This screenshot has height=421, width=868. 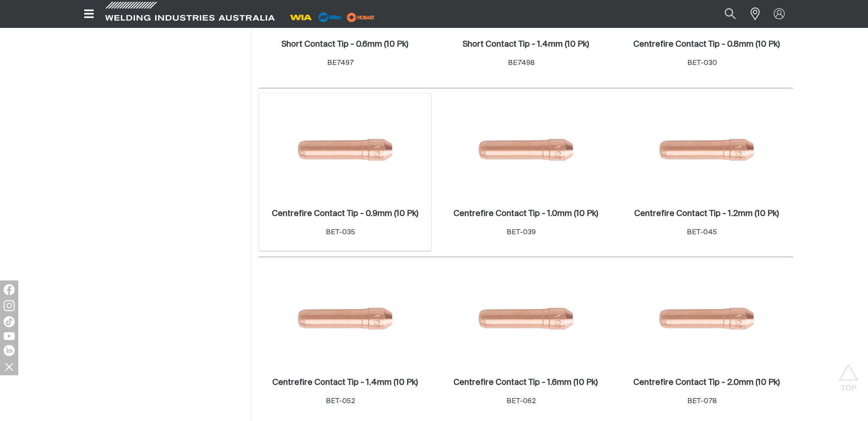 What do you see at coordinates (9, 289) in the screenshot?
I see `img: Facebook` at bounding box center [9, 289].